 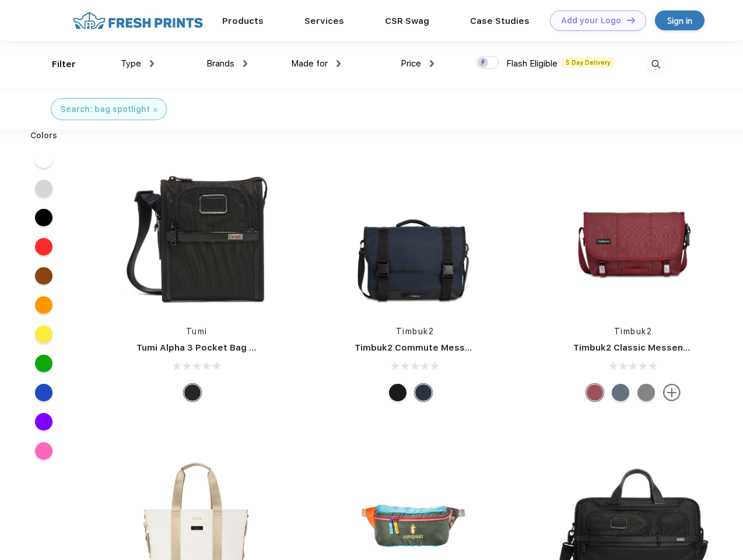 I want to click on span: Flash Eligible, so click(x=532, y=64).